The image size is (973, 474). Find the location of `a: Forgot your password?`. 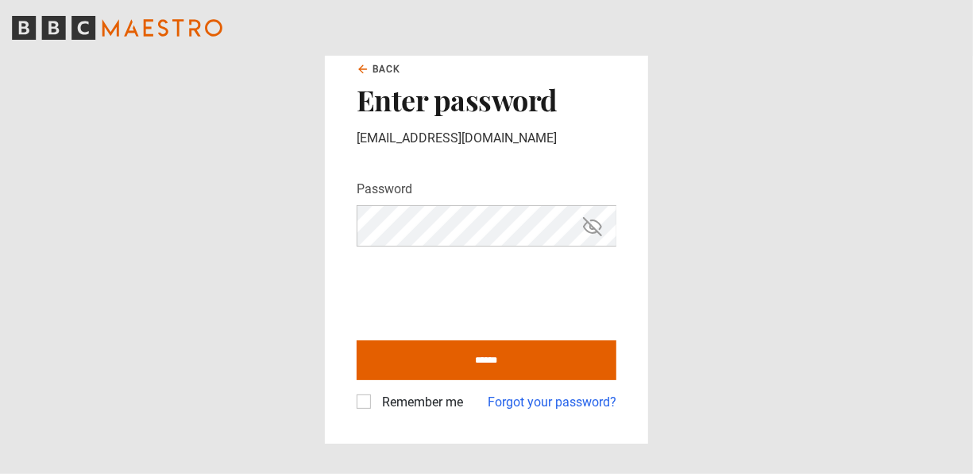

a: Forgot your password? is located at coordinates (552, 402).